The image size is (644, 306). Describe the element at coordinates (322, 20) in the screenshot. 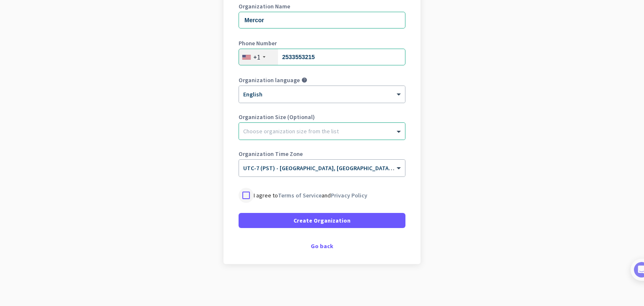

I see `input: What is the name of your organization?` at that location.